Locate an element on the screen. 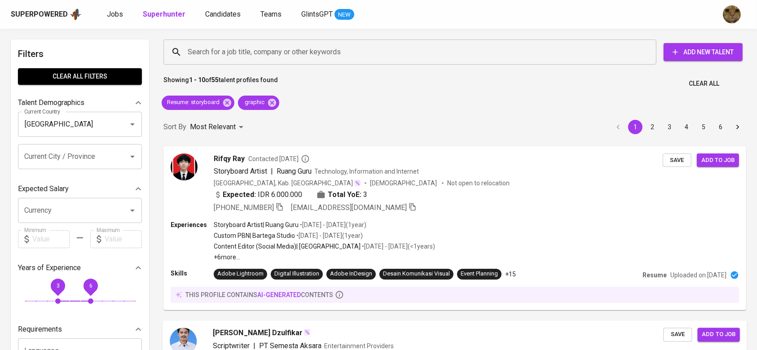  svg: By Batam recruiter is located at coordinates (305, 159).